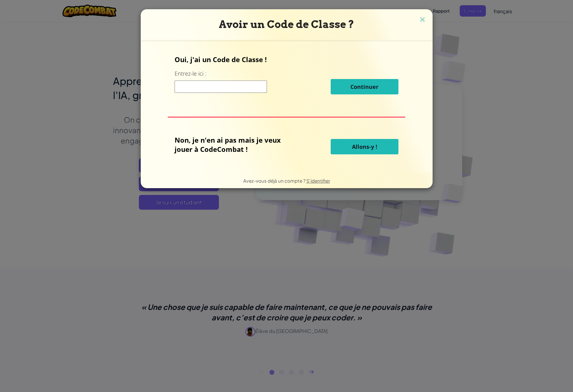 The height and width of the screenshot is (392, 573). What do you see at coordinates (364, 146) in the screenshot?
I see `button: Allons-y !` at bounding box center [364, 146].